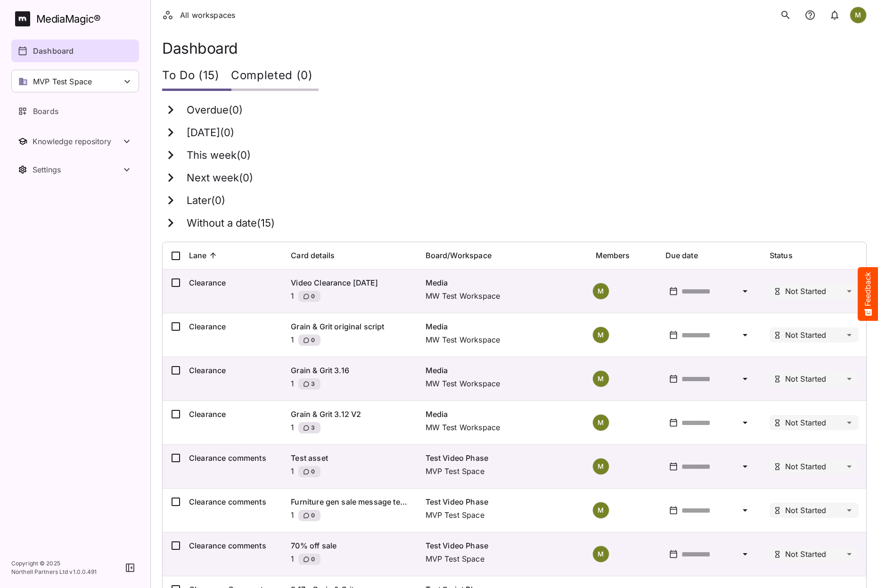 The height and width of the screenshot is (588, 878). What do you see at coordinates (613, 255) in the screenshot?
I see `p: Members` at bounding box center [613, 255].